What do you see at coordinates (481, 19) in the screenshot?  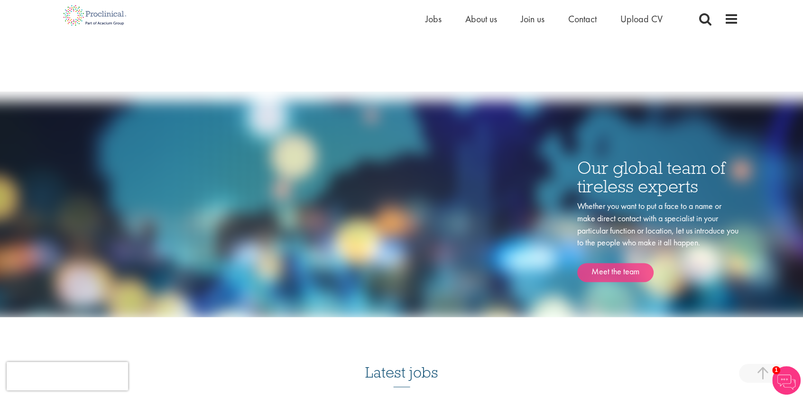 I see `a: About us` at bounding box center [481, 19].